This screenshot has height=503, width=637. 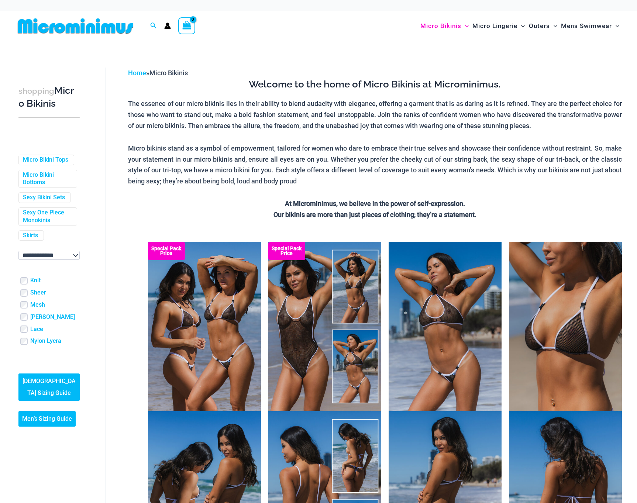 What do you see at coordinates (375, 214) in the screenshot?
I see `strong: Our bikinis are more than just pieces of clothing; they’re a statement.` at bounding box center [375, 214].